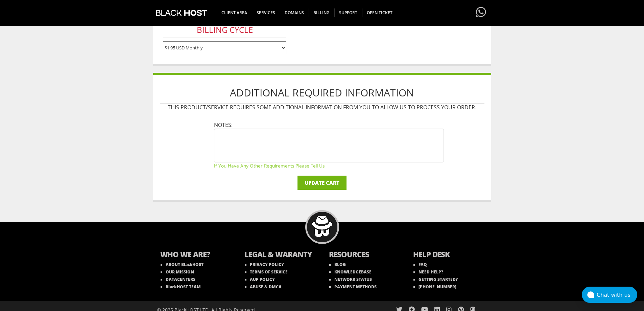 This screenshot has height=311, width=644. Describe the element at coordinates (178, 279) in the screenshot. I see `a: DATACENTERS` at that location.